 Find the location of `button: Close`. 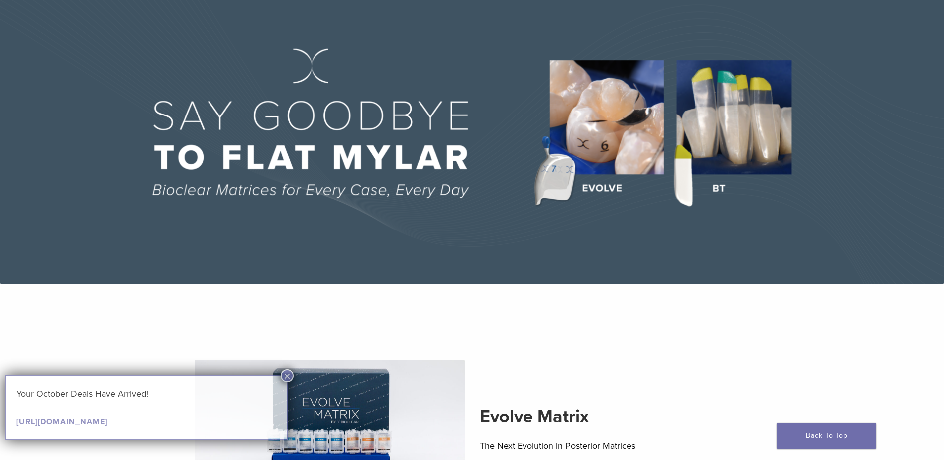

button: Close is located at coordinates (287, 376).